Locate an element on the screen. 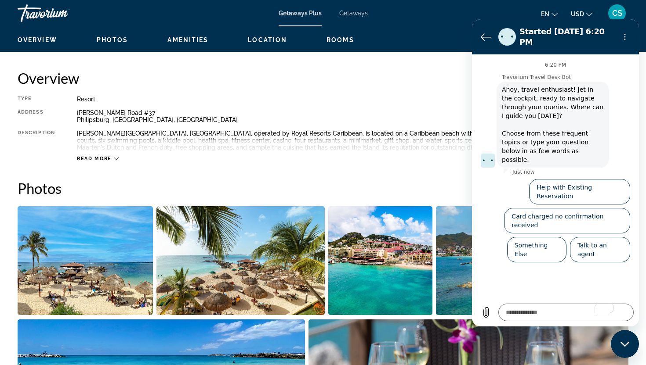 Image resolution: width=646 pixels, height=365 pixels. button: Back to the conversation list is located at coordinates (14, 18).